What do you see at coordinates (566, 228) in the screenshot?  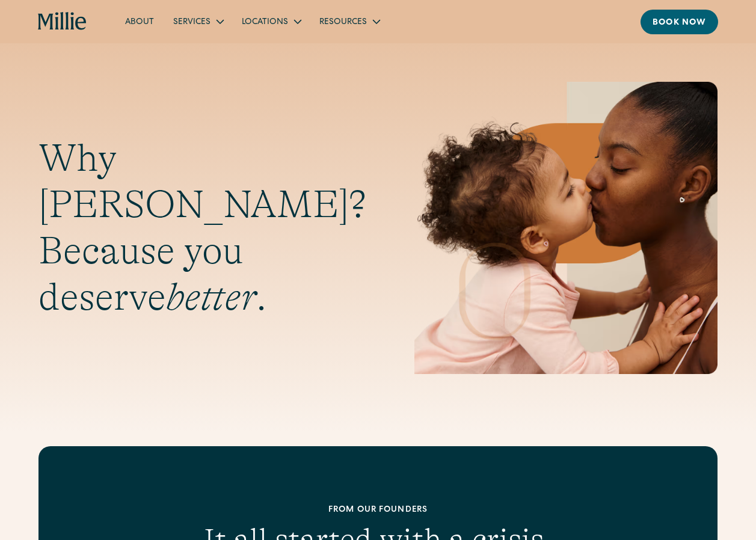 I see `img: Mother and baby sharing a kiss, highlighting the emotional bond and nurturing care at the heart o...` at bounding box center [566, 228].